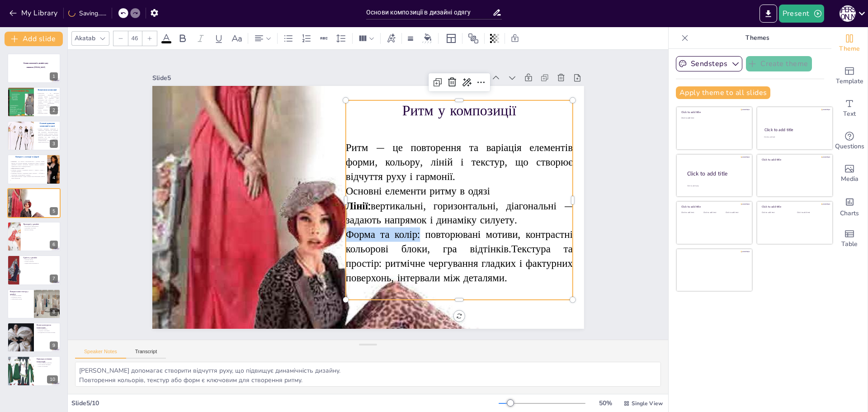 This screenshot has width=868, height=412. Describe the element at coordinates (849, 114) in the screenshot. I see `span: Text` at that location.